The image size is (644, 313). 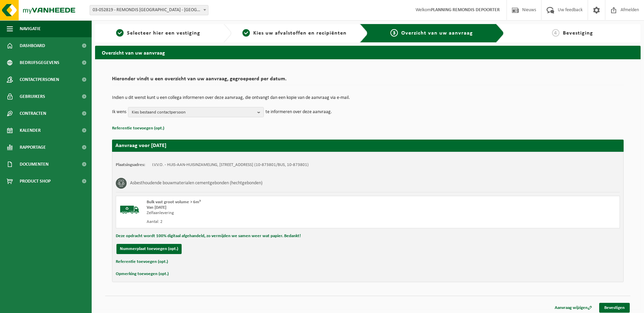 I want to click on span: Documenten, so click(x=34, y=165).